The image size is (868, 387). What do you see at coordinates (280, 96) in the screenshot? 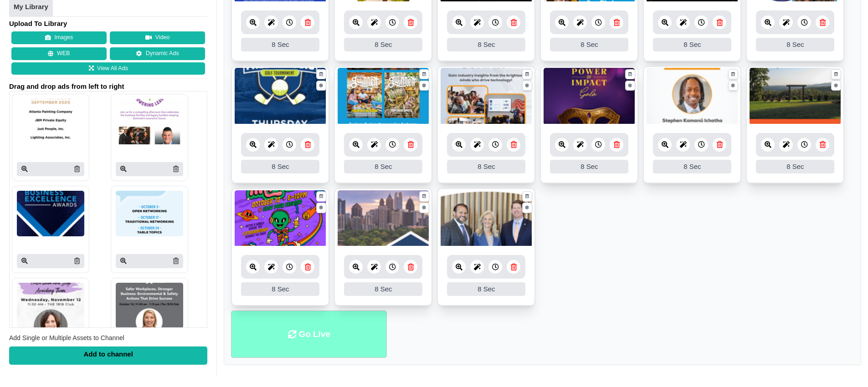
I see `img: 2.459 mb` at bounding box center [280, 96].